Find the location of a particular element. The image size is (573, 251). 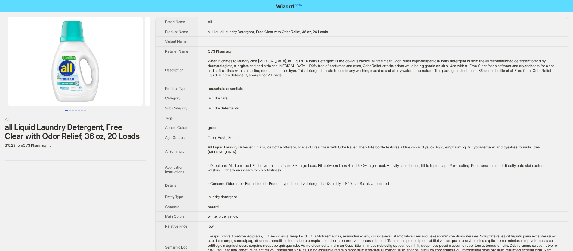

img: all Liquid Laundry Detergent, Free Clear with Odor Relief, 36 oz, 20 Loads image 2 is located at coordinates (213, 61).